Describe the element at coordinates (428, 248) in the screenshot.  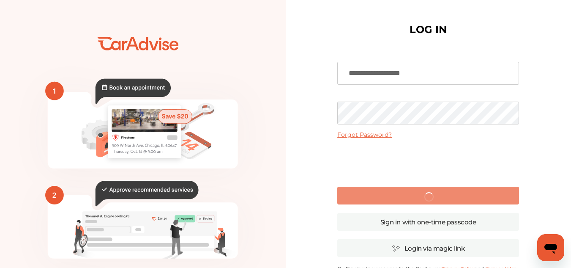
I see `a: Login via magic link` at that location.